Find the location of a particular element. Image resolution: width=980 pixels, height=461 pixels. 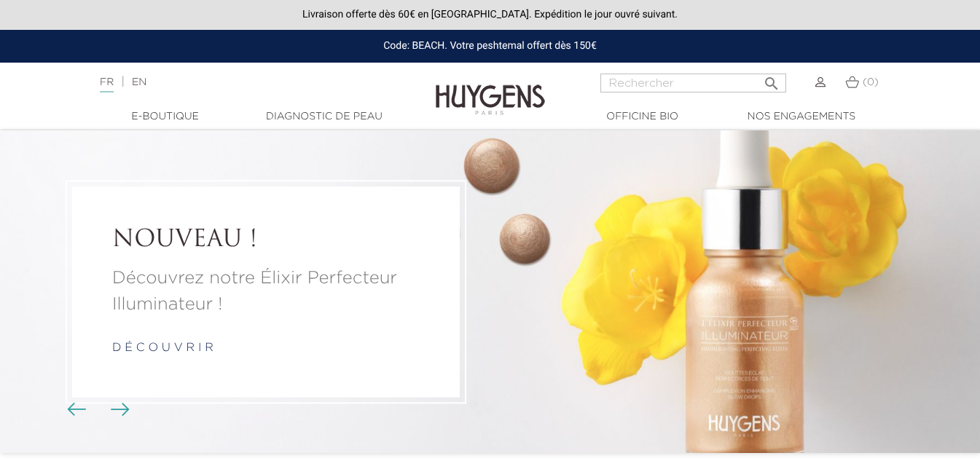

div: Boutons du carrousel is located at coordinates (96, 410).